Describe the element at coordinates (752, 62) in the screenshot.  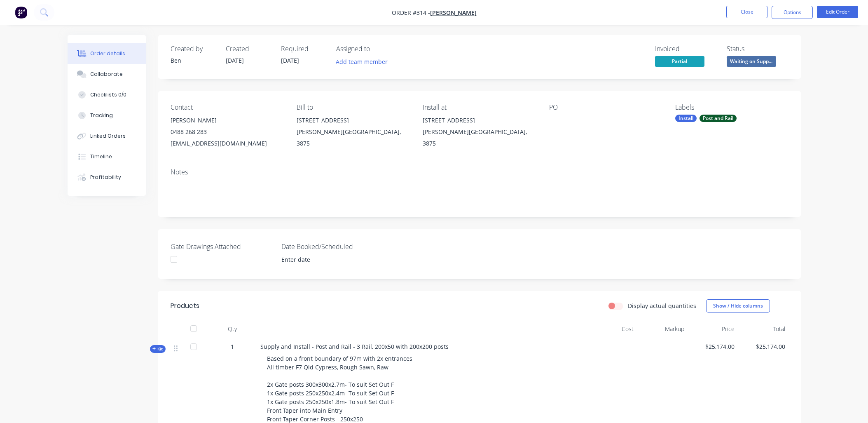
I see `button: Waiting on Supp...` at that location.